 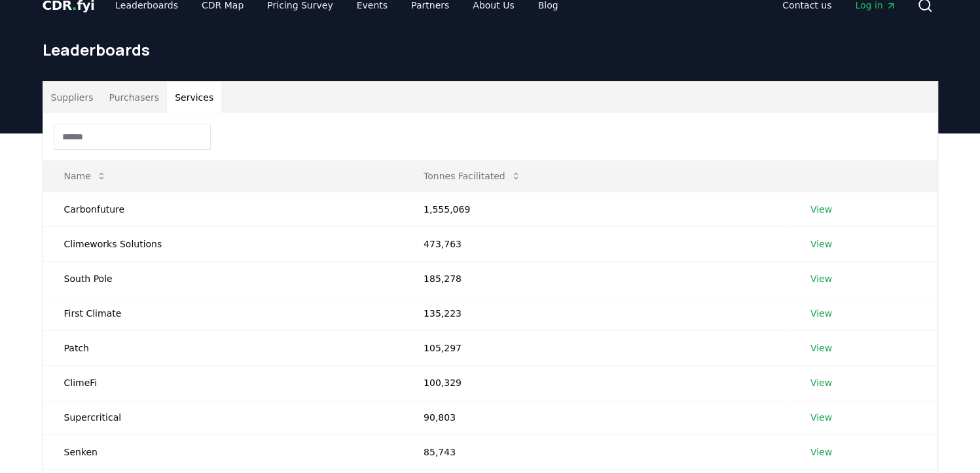 What do you see at coordinates (596, 313) in the screenshot?
I see `td: 135,223` at bounding box center [596, 313].